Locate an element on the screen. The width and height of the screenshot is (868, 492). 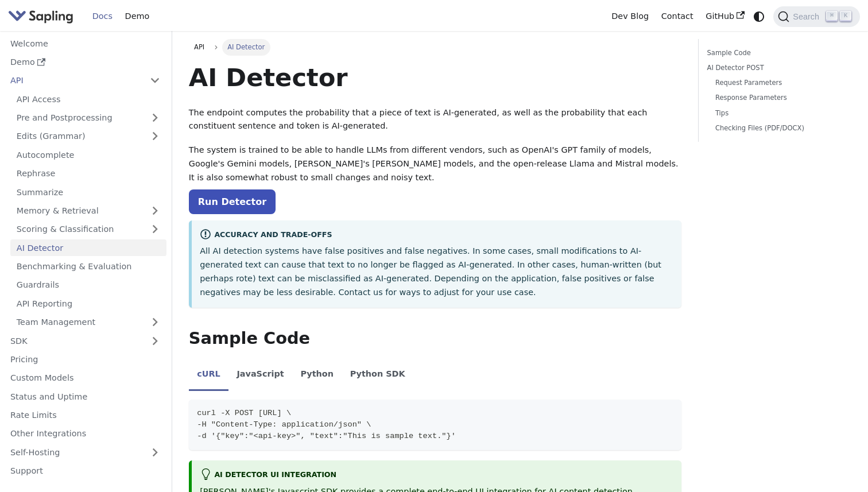
button: Collapse sidebar category 'API' is located at coordinates (155, 81).